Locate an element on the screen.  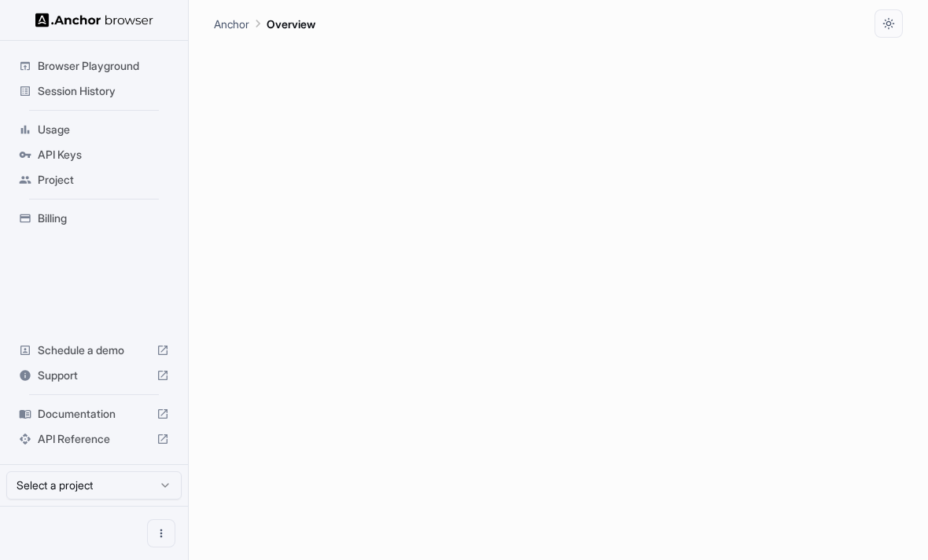
div: Session History is located at coordinates (93, 91).